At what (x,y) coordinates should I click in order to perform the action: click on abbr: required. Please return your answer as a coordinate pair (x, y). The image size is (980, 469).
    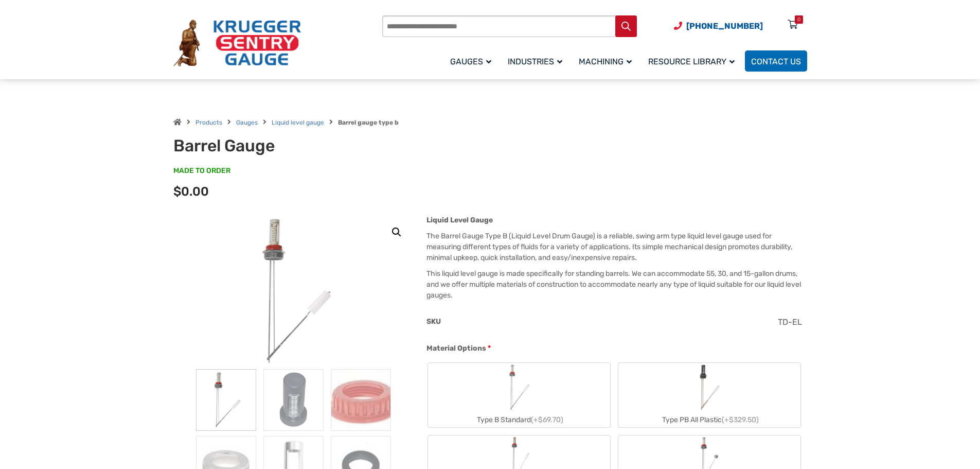
    Looking at the image, I should click on (489, 348).